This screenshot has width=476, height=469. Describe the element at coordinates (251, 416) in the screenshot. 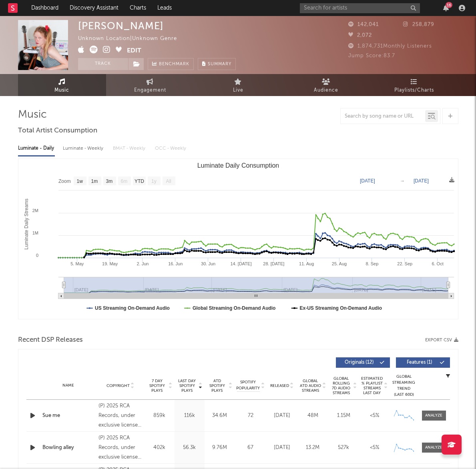

I see `div: 72` at that location.